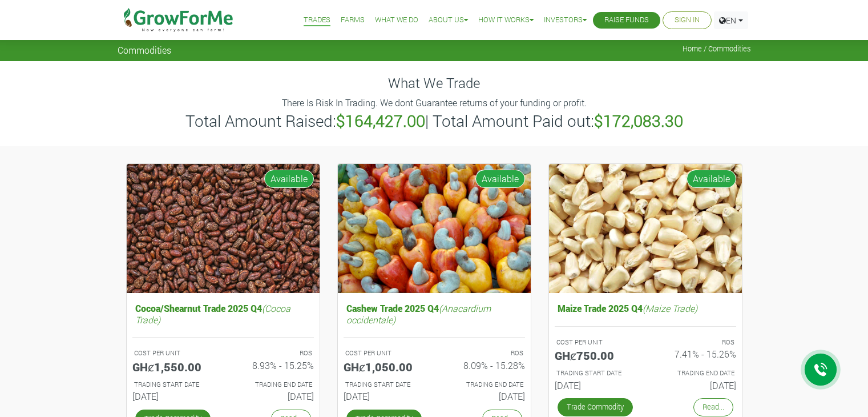 The image size is (868, 417). What do you see at coordinates (448, 20) in the screenshot?
I see `a: About Us` at bounding box center [448, 20].